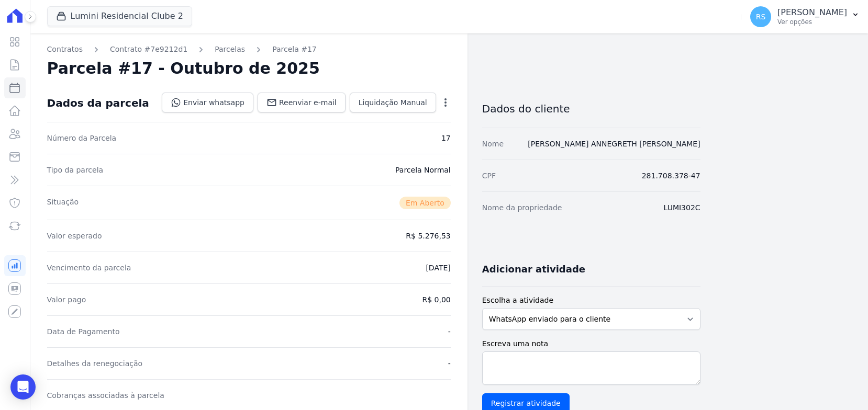  I want to click on h2: Parcela #17 - Outubro de 2025, so click(183, 69).